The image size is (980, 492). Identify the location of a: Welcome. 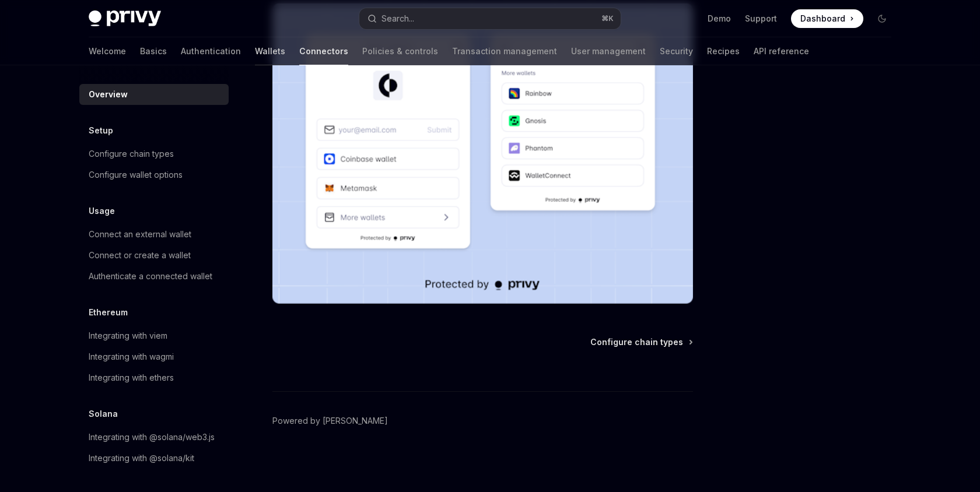
(108, 51).